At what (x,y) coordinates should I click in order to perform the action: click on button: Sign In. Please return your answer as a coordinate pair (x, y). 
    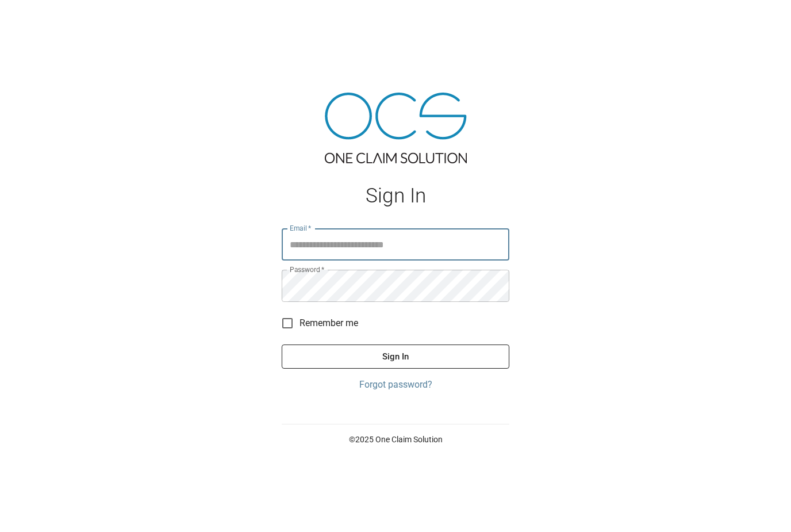
    Looking at the image, I should click on (396, 356).